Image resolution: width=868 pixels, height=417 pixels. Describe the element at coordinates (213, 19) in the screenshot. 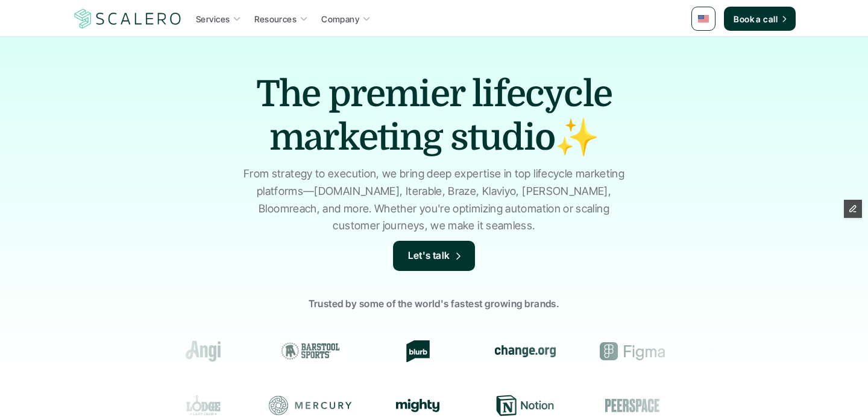

I see `p: Services` at that location.